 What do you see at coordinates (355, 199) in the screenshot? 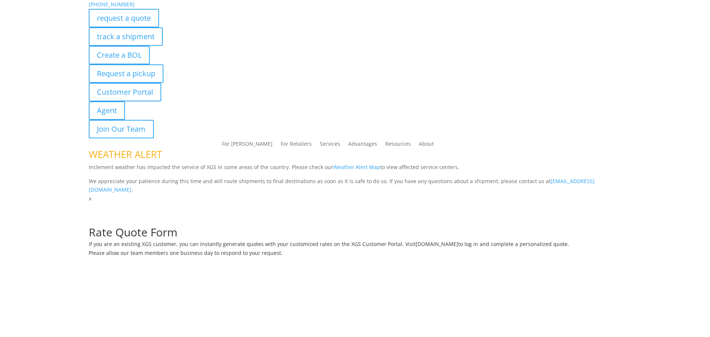
I see `p: x` at bounding box center [355, 199].